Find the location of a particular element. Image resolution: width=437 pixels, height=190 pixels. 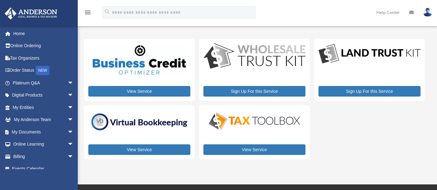

a: Tax Organizers is located at coordinates (44, 58).